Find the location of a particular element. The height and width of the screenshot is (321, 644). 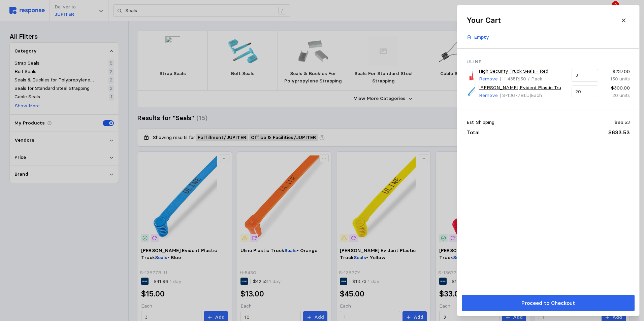

p: $633.53 is located at coordinates (618, 132).